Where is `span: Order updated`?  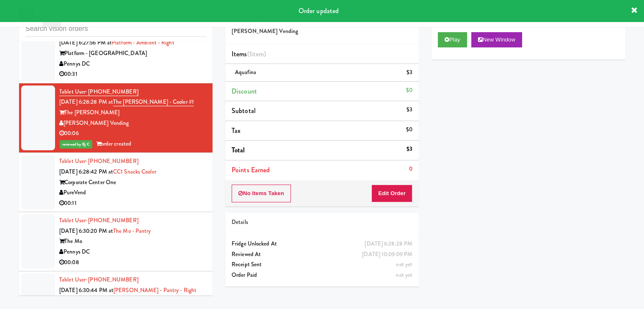 span: Order updated is located at coordinates (318, 11).